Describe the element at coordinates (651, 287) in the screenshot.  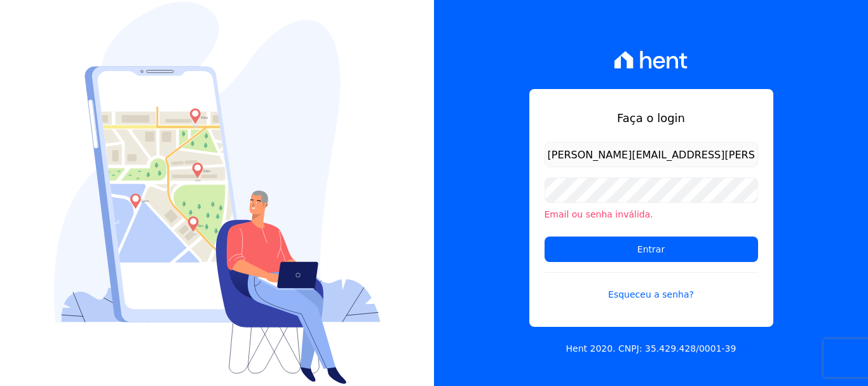
I see `a: Esqueceu a senha?` at that location.